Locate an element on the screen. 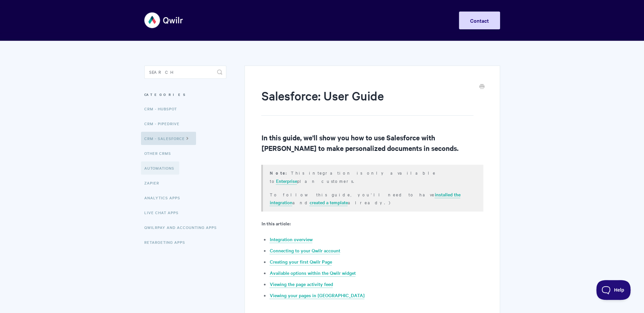  a: CRM - Pipedrive is located at coordinates (164, 124).